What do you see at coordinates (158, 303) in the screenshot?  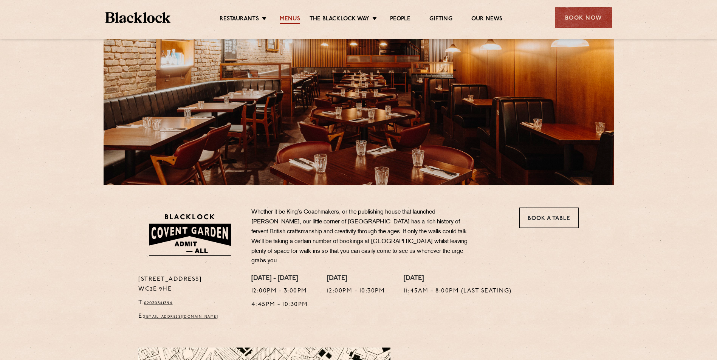 I see `a: 02030341394` at bounding box center [158, 303].